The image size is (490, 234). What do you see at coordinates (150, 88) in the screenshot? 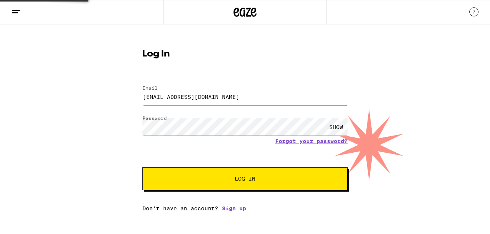
I see `label: Email` at bounding box center [150, 88].